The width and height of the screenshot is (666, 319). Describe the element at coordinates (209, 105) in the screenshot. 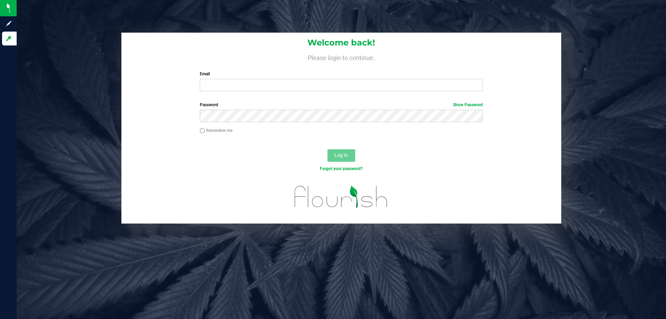

I see `span: Password` at that location.